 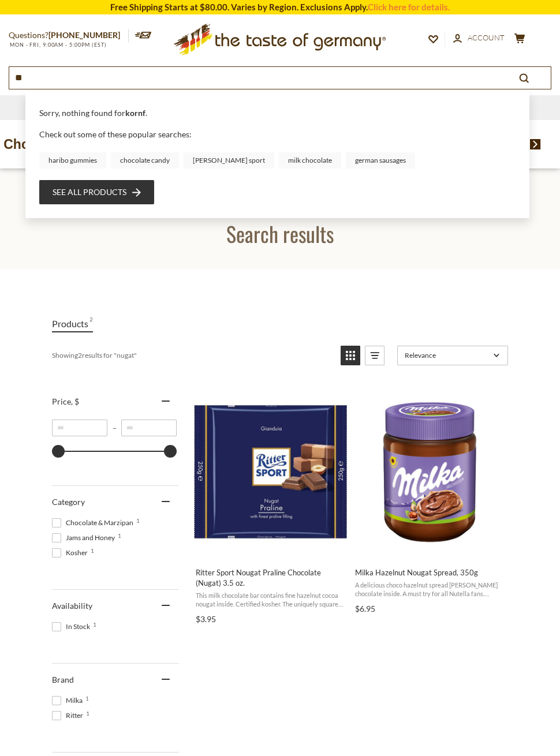 I want to click on span: Milka, so click(x=69, y=701).